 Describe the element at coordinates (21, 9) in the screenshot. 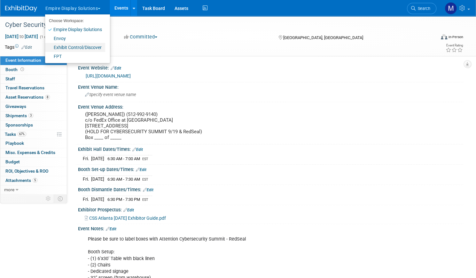

I see `img: ExhibitDay` at that location.